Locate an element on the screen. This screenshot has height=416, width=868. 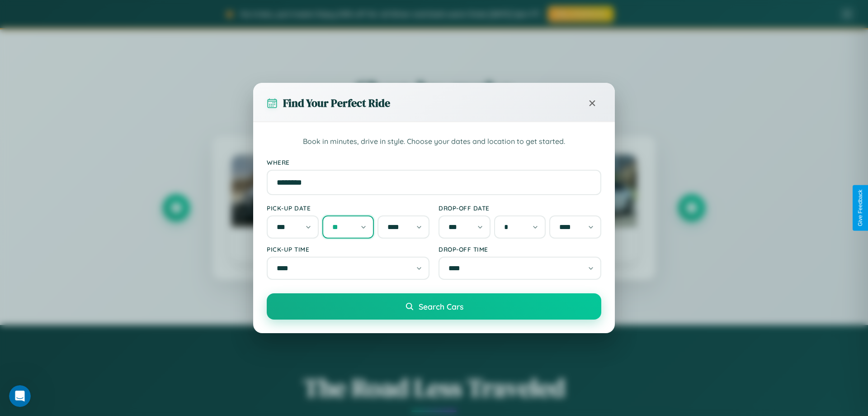
span: Search Cars is located at coordinates (441, 306).